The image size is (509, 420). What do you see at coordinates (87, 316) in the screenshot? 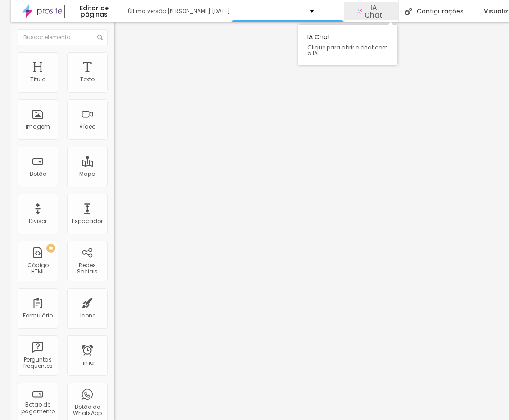
I see `div: Ícone` at bounding box center [87, 316].